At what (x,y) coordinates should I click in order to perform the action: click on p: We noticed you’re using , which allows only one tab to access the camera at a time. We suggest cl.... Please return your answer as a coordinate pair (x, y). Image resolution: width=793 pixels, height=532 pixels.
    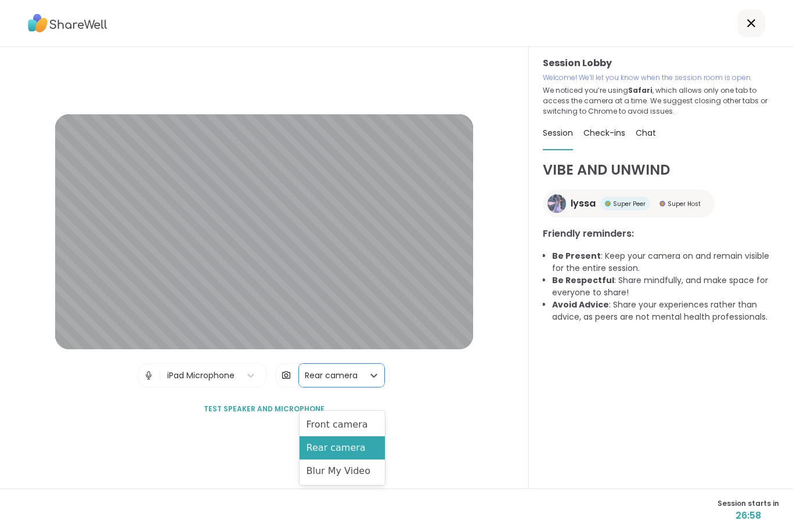
    Looking at the image, I should click on (661, 101).